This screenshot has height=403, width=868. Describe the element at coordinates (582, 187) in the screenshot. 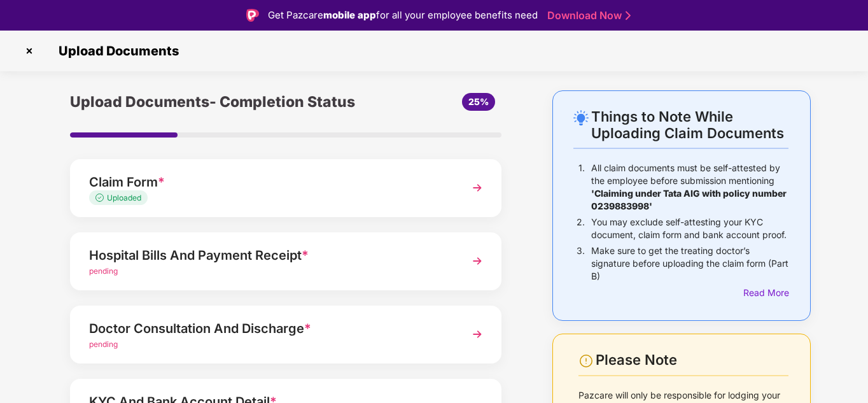

I see `p: 1.` at that location.